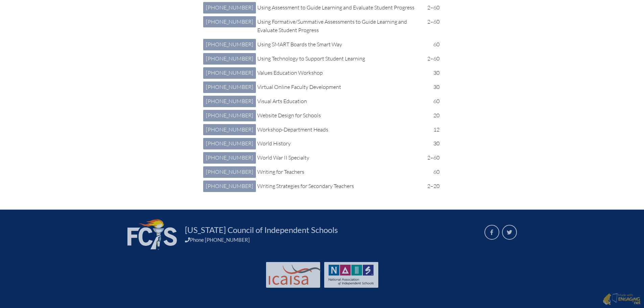 Image resolution: width=644 pixels, height=308 pixels. I want to click on p: Website Design for Schools, so click(339, 116).